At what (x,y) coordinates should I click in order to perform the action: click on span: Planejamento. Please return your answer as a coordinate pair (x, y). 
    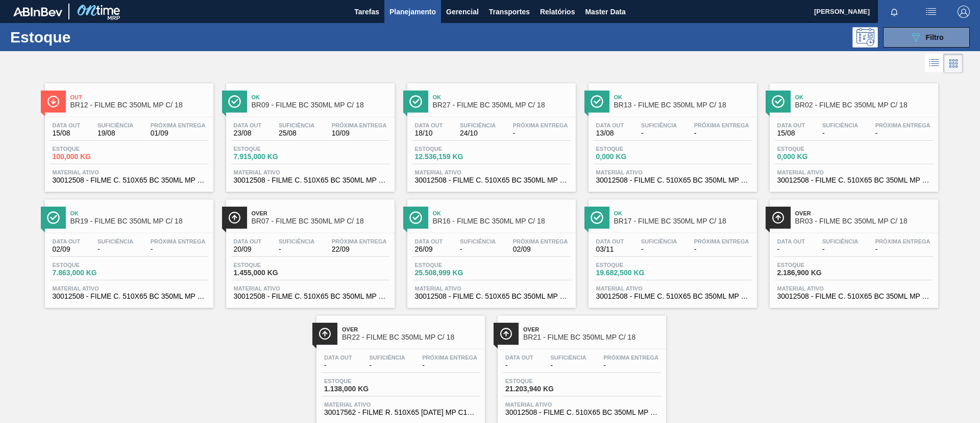
    Looking at the image, I should click on (413, 11).